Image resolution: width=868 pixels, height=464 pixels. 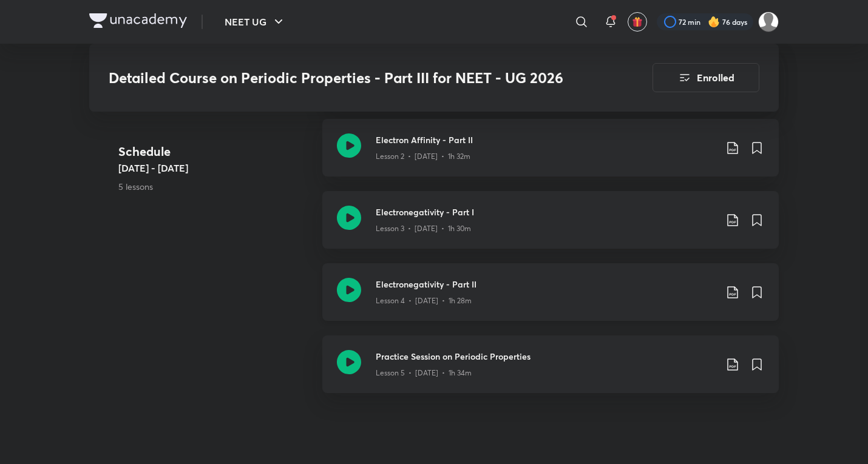 I want to click on h3: Practice Session on Periodic Properties, so click(x=546, y=356).